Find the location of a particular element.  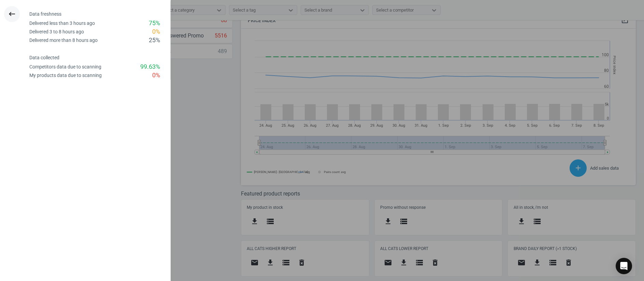

div: 75 % is located at coordinates (154, 23).